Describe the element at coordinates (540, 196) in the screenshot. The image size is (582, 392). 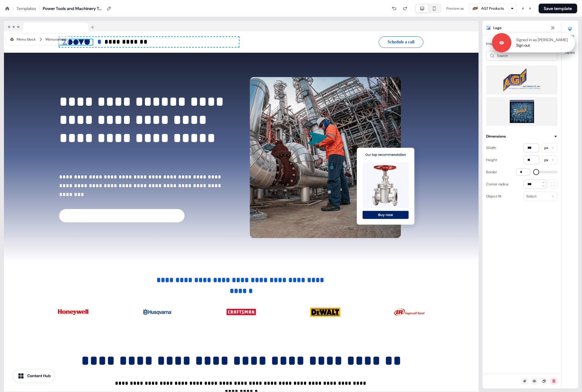
I see `button: Select` at that location.